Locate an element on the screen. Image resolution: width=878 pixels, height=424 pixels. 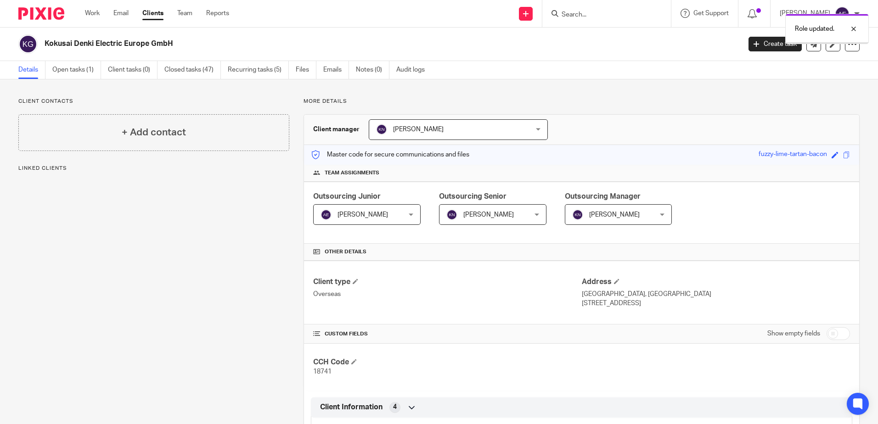
h4: CUSTOM FIELDS is located at coordinates (447, 334).